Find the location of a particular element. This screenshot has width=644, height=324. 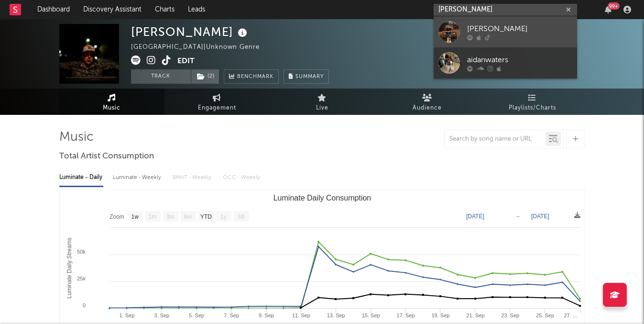

button: Edit is located at coordinates (186, 61).